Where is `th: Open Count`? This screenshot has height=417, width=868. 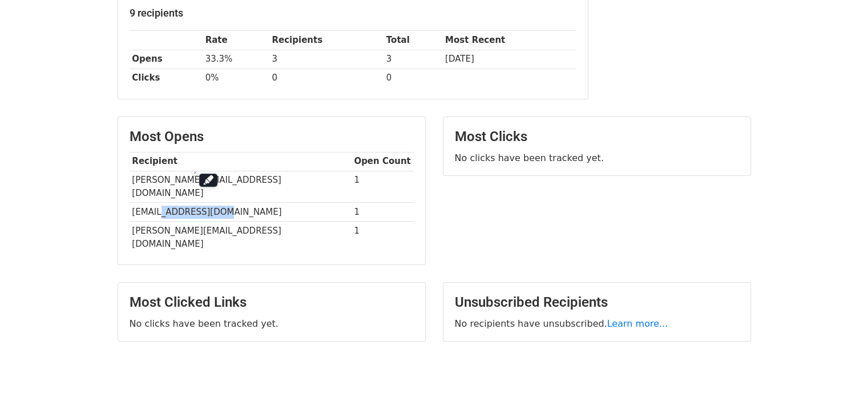 th: Open Count is located at coordinates (382, 161).